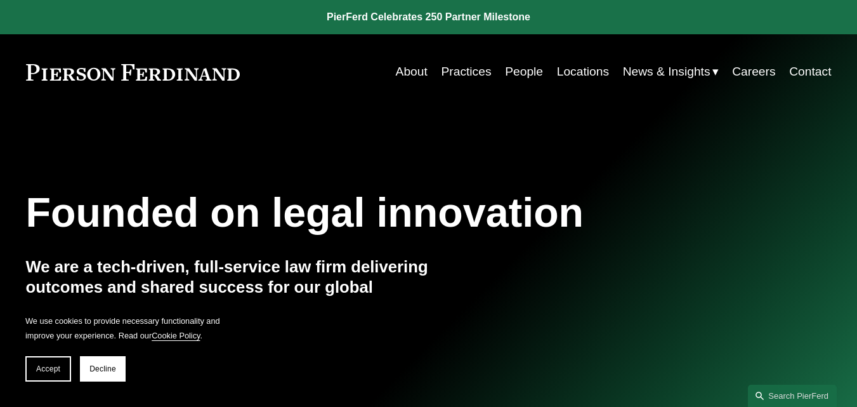 This screenshot has height=407, width=857. Describe the element at coordinates (524, 72) in the screenshot. I see `a: People` at that location.